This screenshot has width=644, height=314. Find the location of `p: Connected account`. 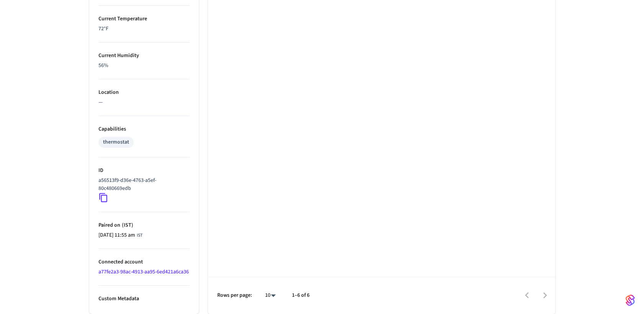

p: Connected account is located at coordinates (144, 262).